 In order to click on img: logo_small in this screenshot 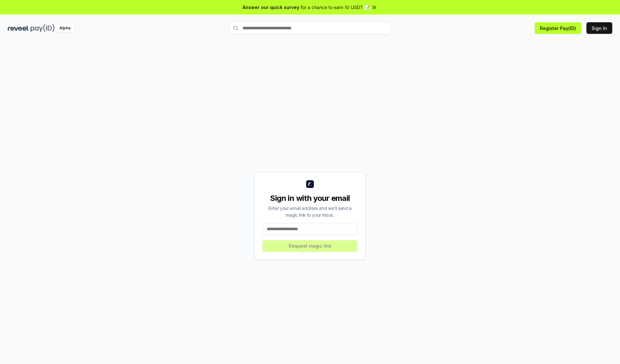, I will do `click(310, 184)`.